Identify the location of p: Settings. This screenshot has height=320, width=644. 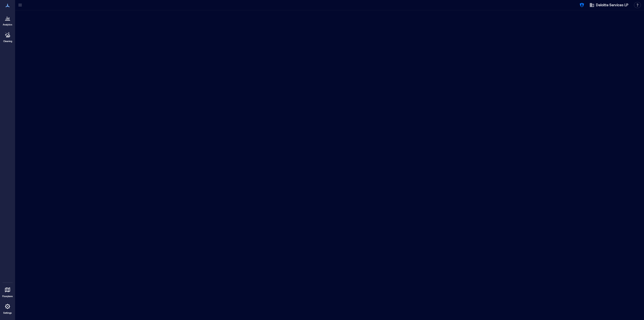
(7, 313).